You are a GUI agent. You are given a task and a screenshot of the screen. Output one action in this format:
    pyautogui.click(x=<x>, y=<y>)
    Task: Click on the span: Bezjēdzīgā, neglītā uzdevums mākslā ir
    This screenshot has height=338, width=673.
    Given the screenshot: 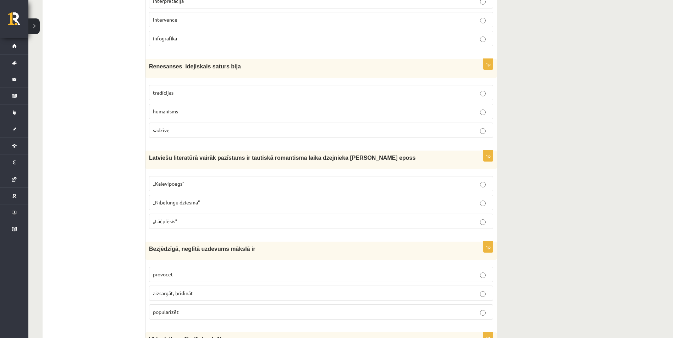 What is the action you would take?
    pyautogui.click(x=202, y=249)
    